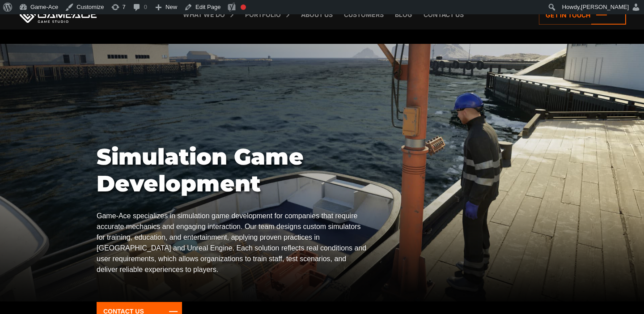 The height and width of the screenshot is (314, 644). Describe the element at coordinates (231, 243) in the screenshot. I see `p: Game-Ace specializes in simulation game development for companies that require accurate mechanics...` at that location.